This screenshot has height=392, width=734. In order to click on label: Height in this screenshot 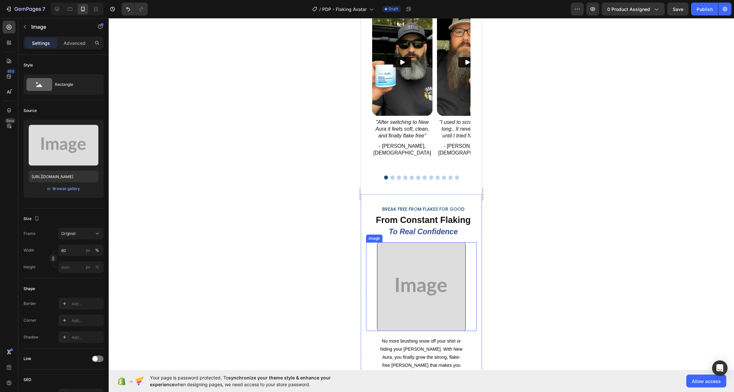, I will do `click(29, 267)`.